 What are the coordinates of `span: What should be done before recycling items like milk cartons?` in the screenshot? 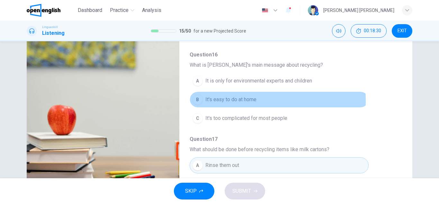 It's located at (291, 149).